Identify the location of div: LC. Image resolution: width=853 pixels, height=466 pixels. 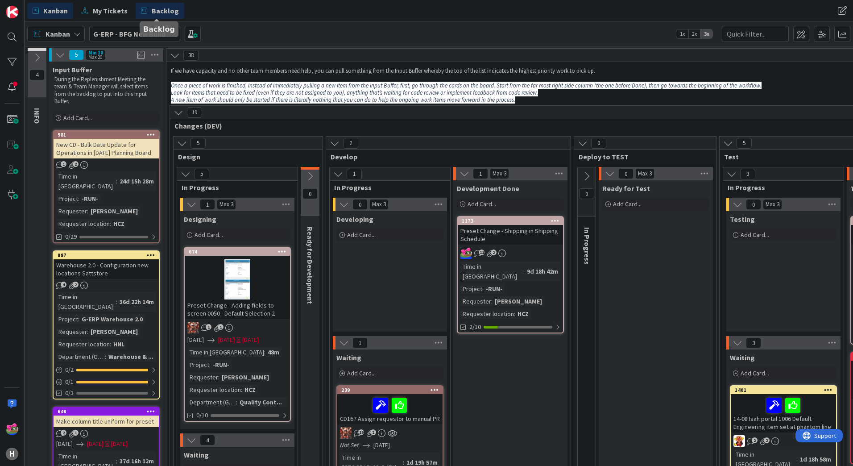
(783, 441).